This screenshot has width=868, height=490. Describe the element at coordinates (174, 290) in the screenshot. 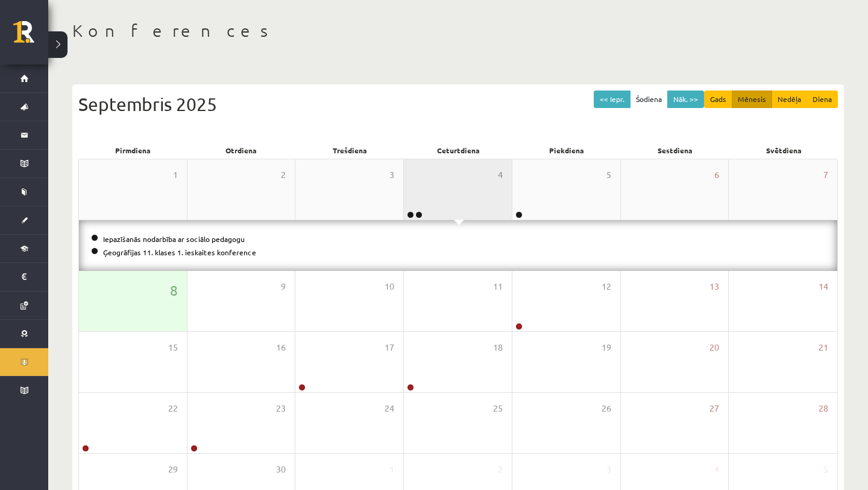

I see `span: 8` at that location.